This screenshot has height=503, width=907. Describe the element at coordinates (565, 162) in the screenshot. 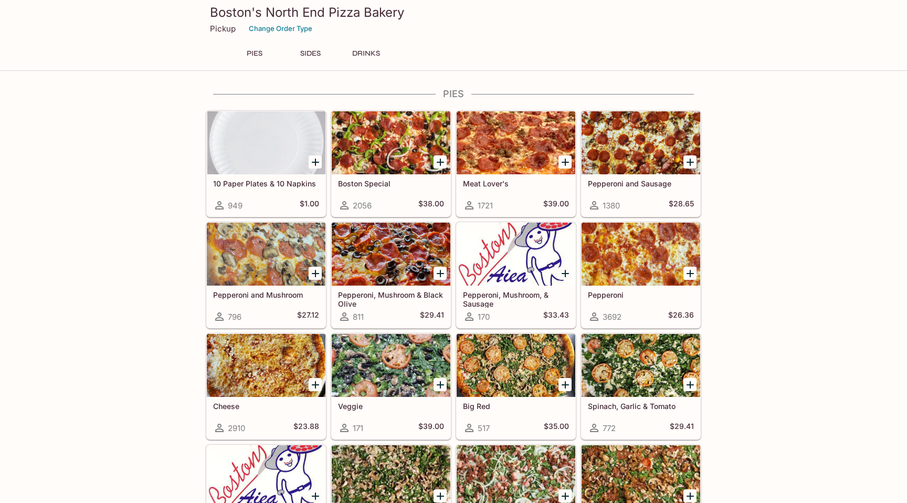

I see `button: Add Meat Lover's` at that location.